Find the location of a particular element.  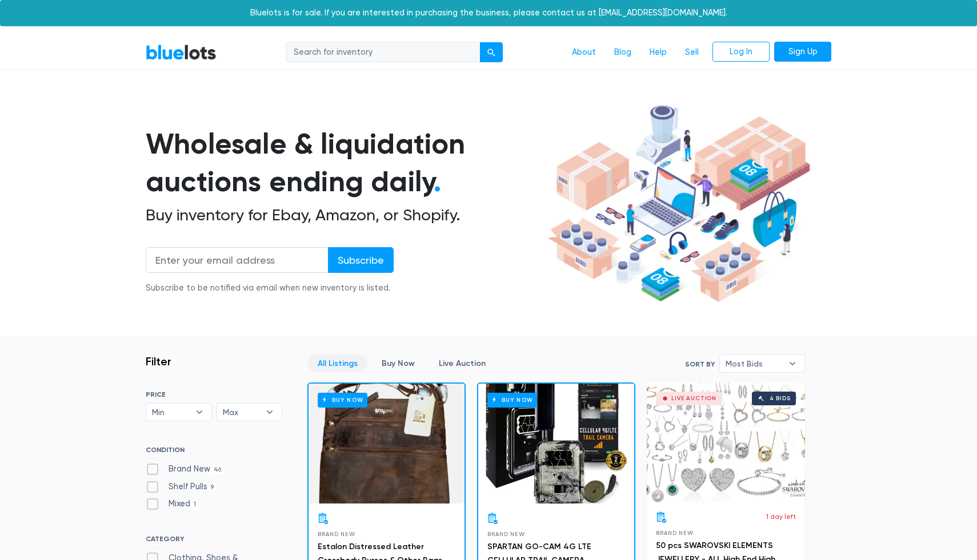

img: hero-ee84e7d0318cb26816c560f6b4441b76977f77a177738b4e94f68c95b2b83dbb.png is located at coordinates (678, 204).